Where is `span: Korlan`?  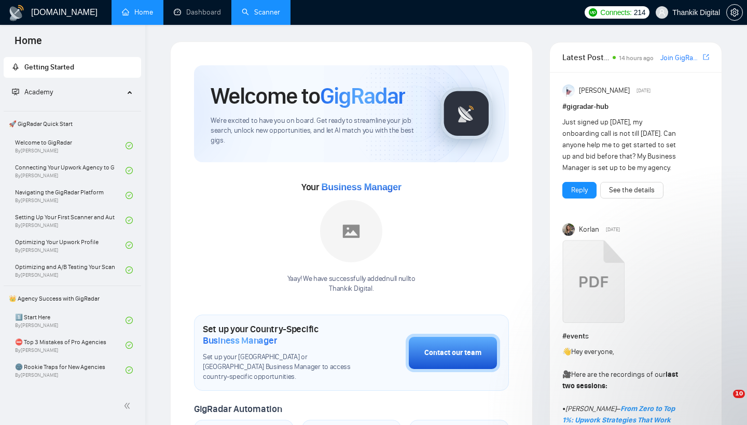 span: Korlan is located at coordinates (588, 230).